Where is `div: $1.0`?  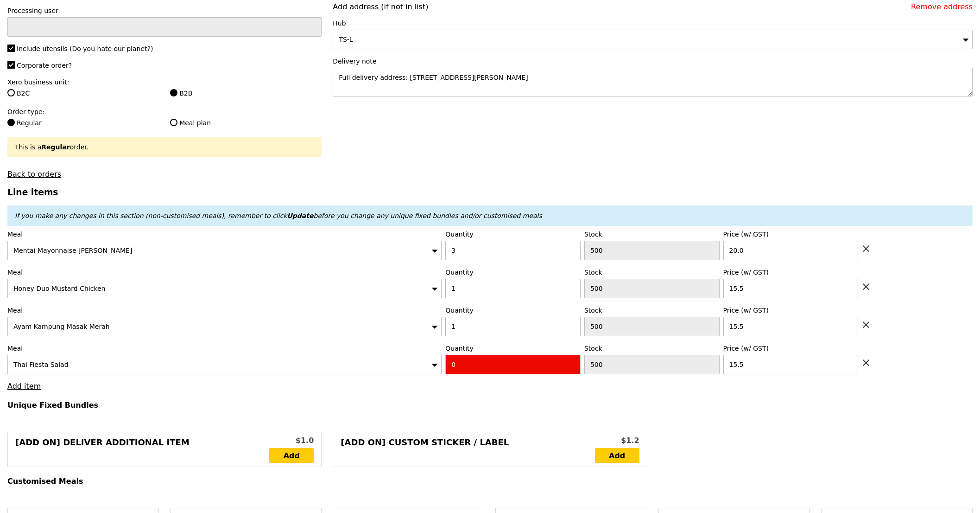 div: $1.0 is located at coordinates (291, 440).